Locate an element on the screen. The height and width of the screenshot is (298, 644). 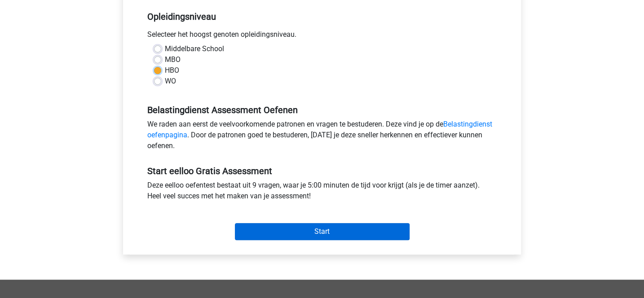
input: Start is located at coordinates (322, 231).